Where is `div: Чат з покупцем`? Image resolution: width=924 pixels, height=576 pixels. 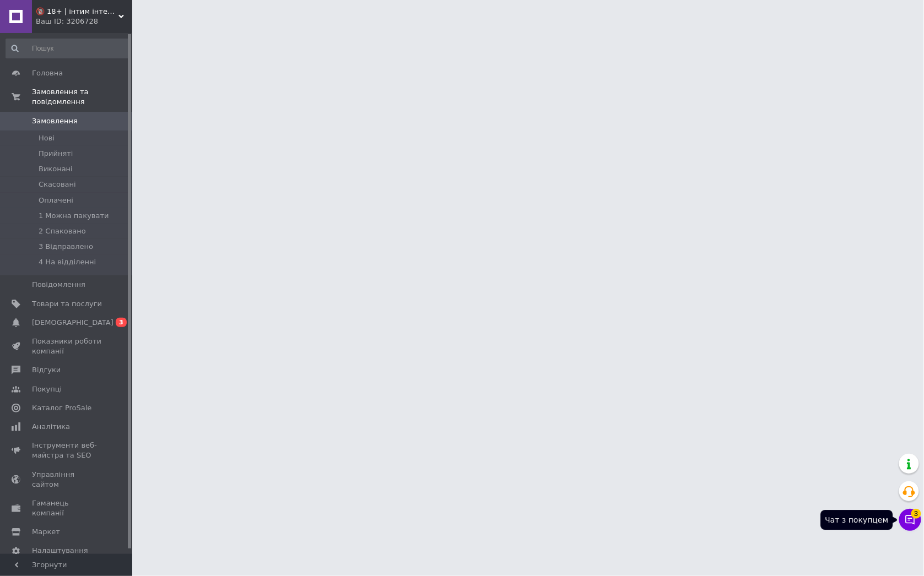 div: Чат з покупцем is located at coordinates (856, 520).